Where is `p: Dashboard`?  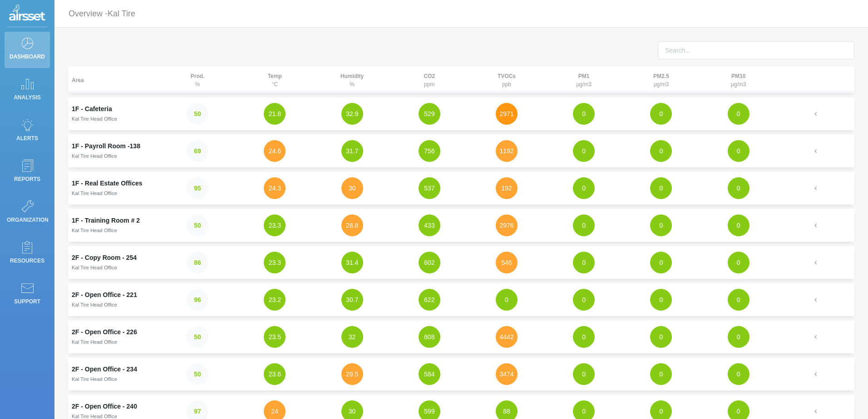 p: Dashboard is located at coordinates (27, 56).